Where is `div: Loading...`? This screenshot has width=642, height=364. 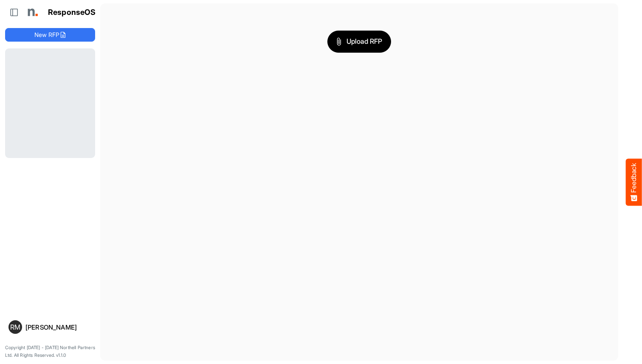 div: Loading... is located at coordinates (50, 103).